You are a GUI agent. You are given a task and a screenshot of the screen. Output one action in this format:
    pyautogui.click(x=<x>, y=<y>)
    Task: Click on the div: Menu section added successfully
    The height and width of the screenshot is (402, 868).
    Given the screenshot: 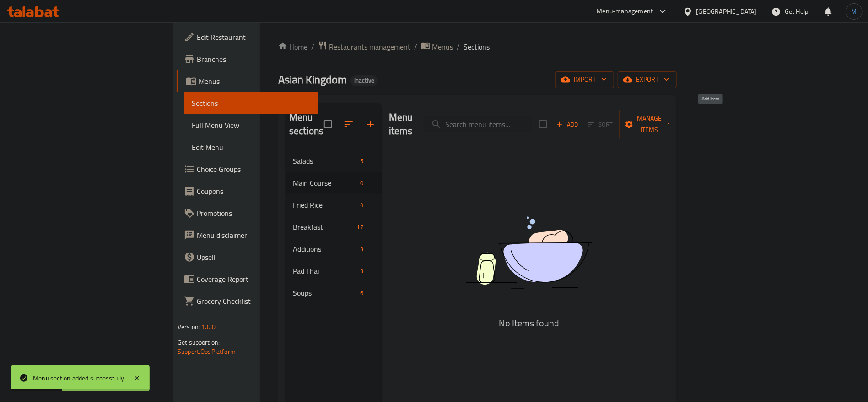 What is the action you would take?
    pyautogui.click(x=79, y=378)
    